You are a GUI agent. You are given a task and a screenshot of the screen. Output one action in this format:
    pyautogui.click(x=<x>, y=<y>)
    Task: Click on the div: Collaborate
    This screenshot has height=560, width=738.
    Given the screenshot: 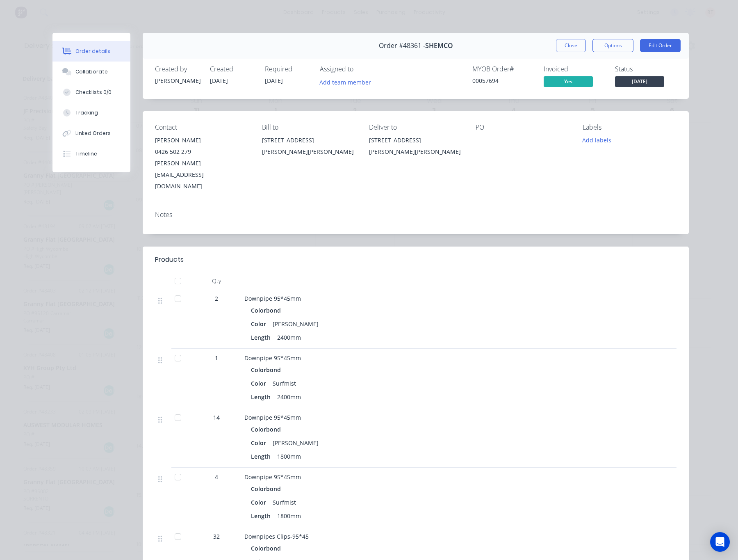 What is the action you would take?
    pyautogui.click(x=92, y=72)
    